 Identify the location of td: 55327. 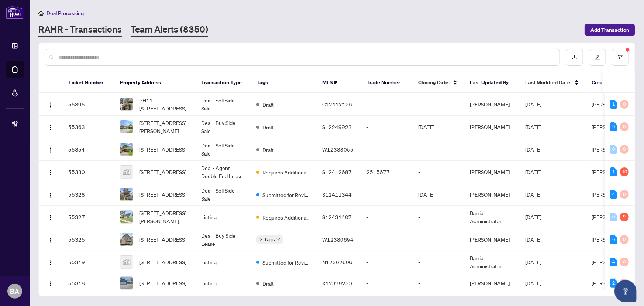
(88, 217).